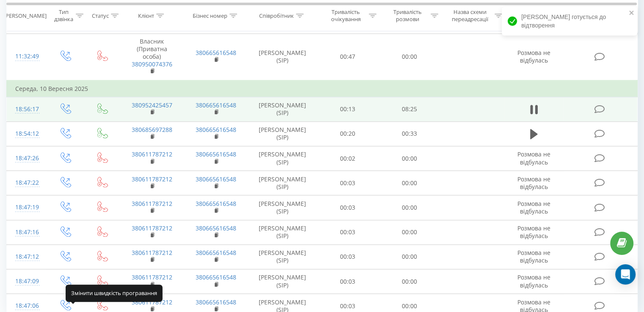 The image size is (644, 312). What do you see at coordinates (152, 129) in the screenshot?
I see `a: 380685697288` at bounding box center [152, 129].